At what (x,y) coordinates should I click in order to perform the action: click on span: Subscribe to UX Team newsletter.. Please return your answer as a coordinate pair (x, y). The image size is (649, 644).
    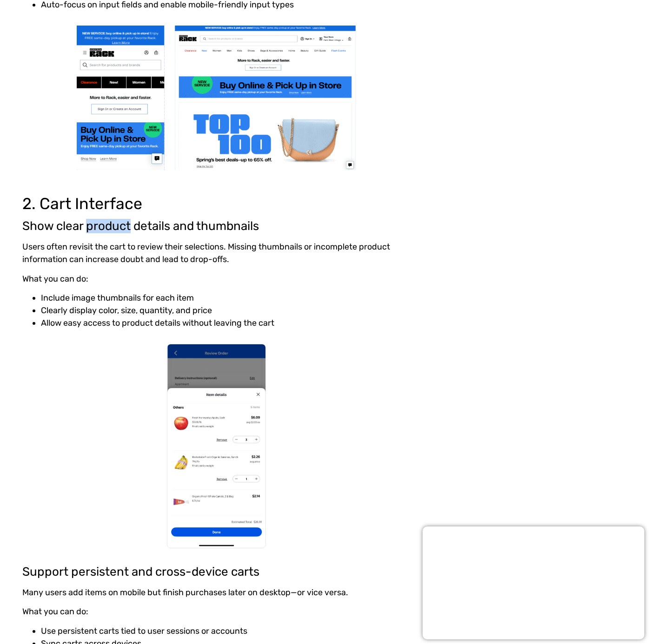
    Looking at the image, I should click on (186, 133).